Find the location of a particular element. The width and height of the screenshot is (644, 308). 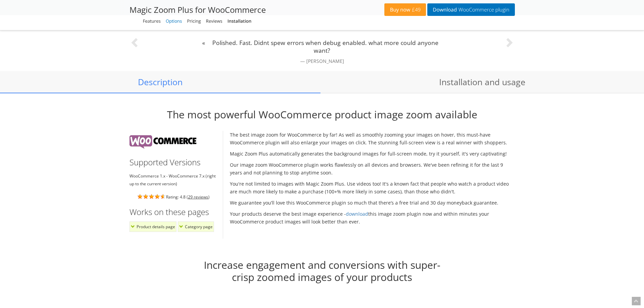

p: Magic Zoom Plus automatically generates the background images for full-screen mode, try it yourse... is located at coordinates (372, 153).